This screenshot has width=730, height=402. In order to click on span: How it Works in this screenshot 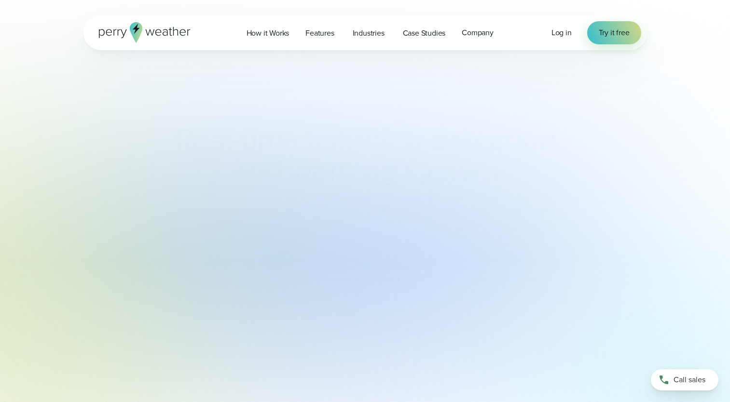, I will do `click(268, 33)`.